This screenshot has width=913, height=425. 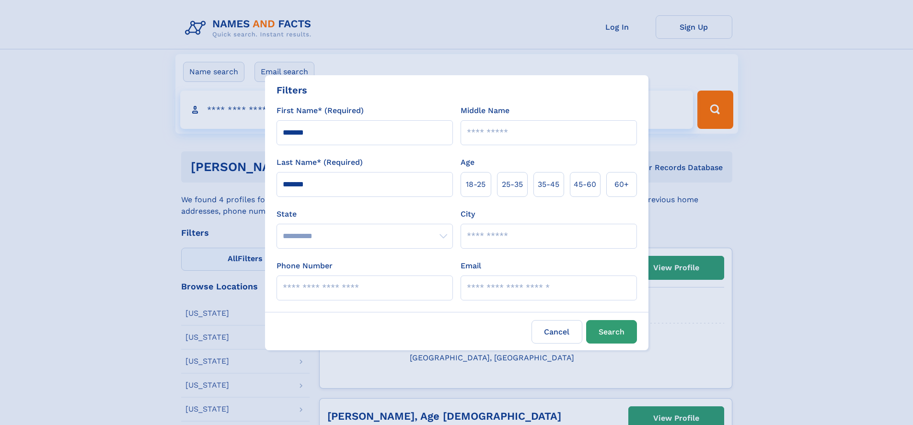 What do you see at coordinates (320, 163) in the screenshot?
I see `label: Last Name* (Required)` at bounding box center [320, 163].